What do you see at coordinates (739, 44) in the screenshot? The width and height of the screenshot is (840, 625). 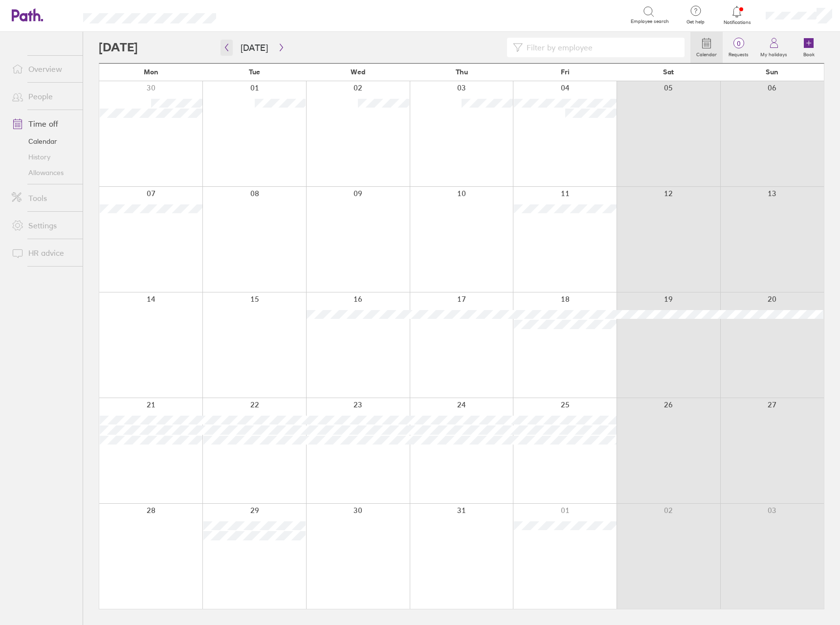 I see `span: 0` at bounding box center [739, 44].